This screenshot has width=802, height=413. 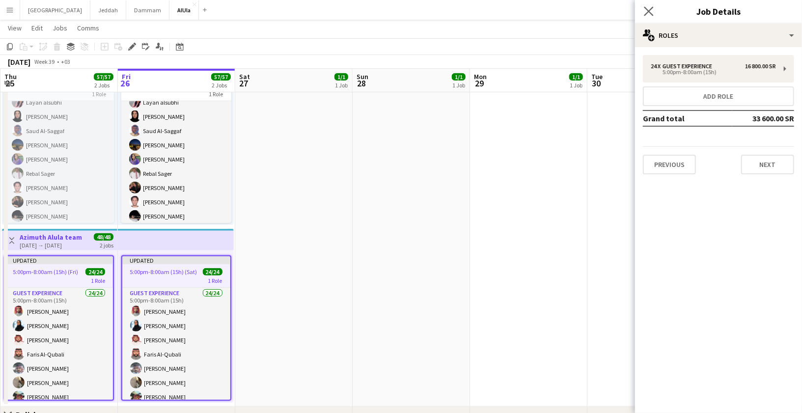 What do you see at coordinates (669, 164) in the screenshot?
I see `button: Previous` at bounding box center [669, 164].